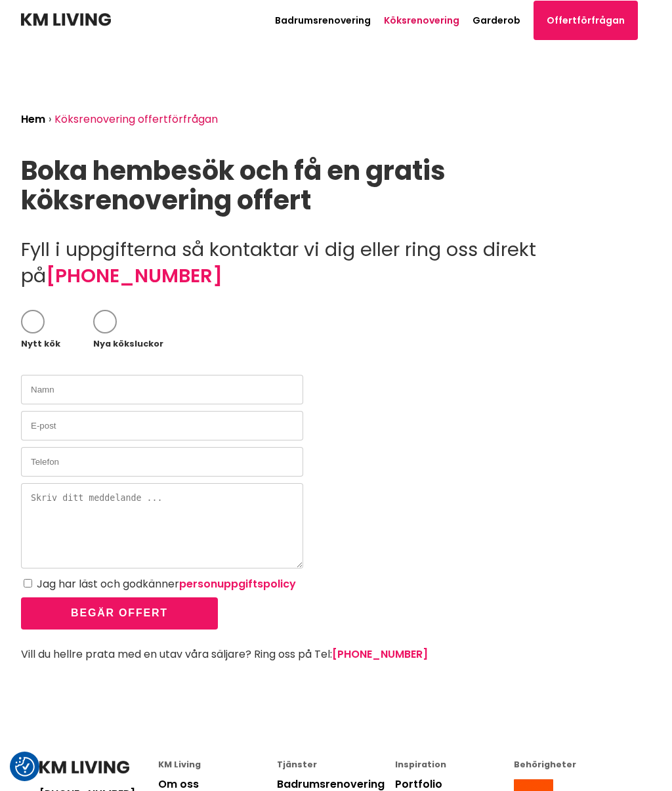 The image size is (672, 791). Describe the element at coordinates (130, 344) in the screenshot. I see `div: Nya köksluckor` at that location.